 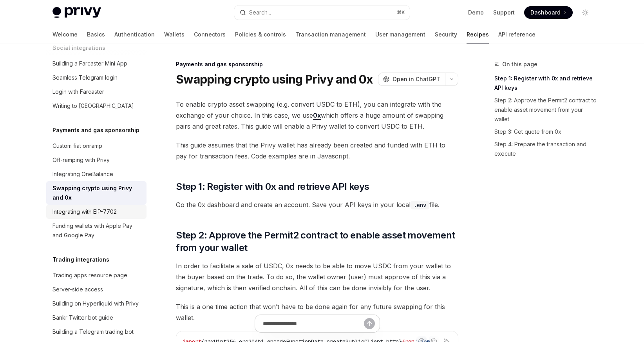 What do you see at coordinates (97, 193) in the screenshot?
I see `a: Swapping crypto using Privy and 0x` at bounding box center [97, 193].